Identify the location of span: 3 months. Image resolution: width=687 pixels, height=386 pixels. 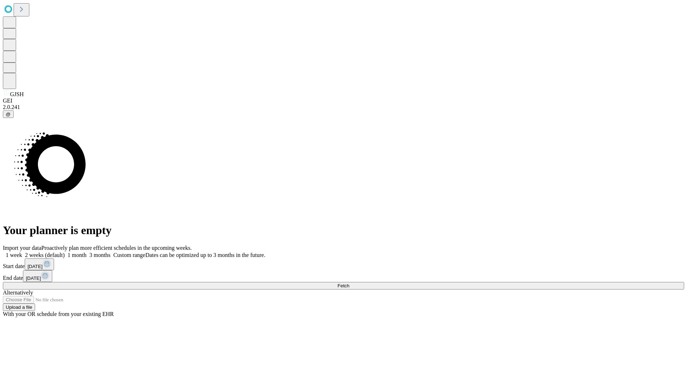
(100, 255).